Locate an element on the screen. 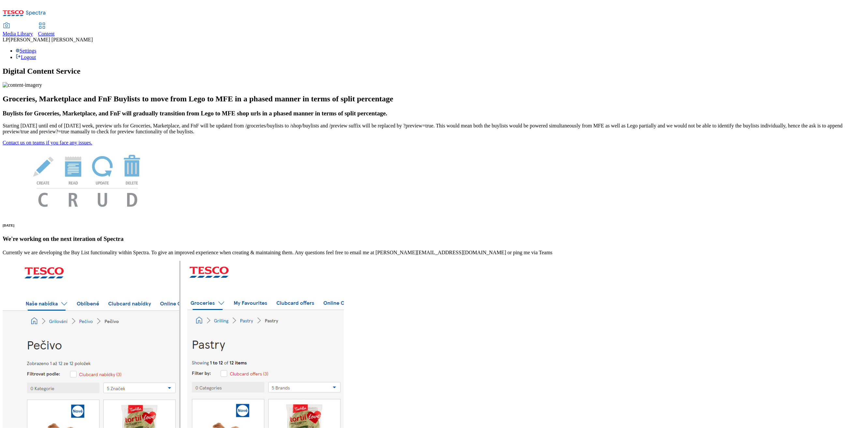 The width and height of the screenshot is (868, 428). span: Content is located at coordinates (46, 33).